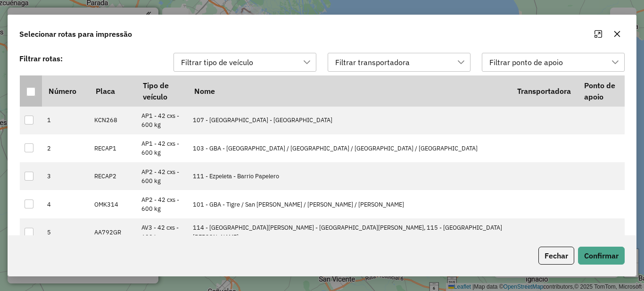 This screenshot has width=644, height=291. I want to click on td: AV3 - 42 cxs - 600 kg, so click(162, 232).